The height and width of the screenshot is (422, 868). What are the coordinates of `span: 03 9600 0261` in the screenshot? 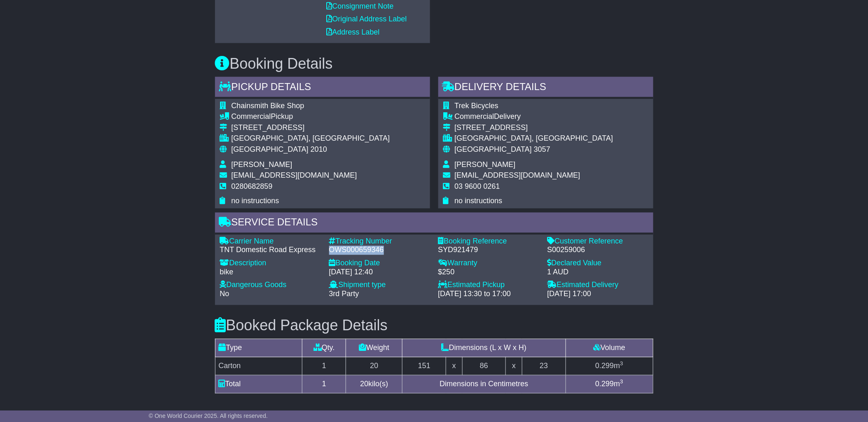 It's located at (478, 186).